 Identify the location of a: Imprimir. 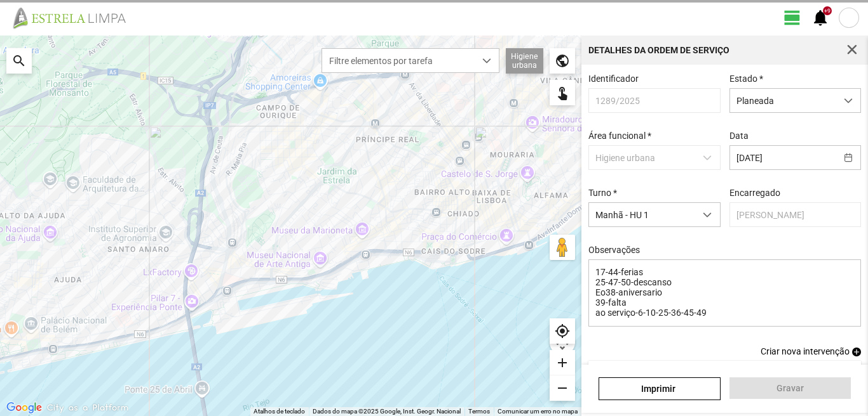
(659, 389).